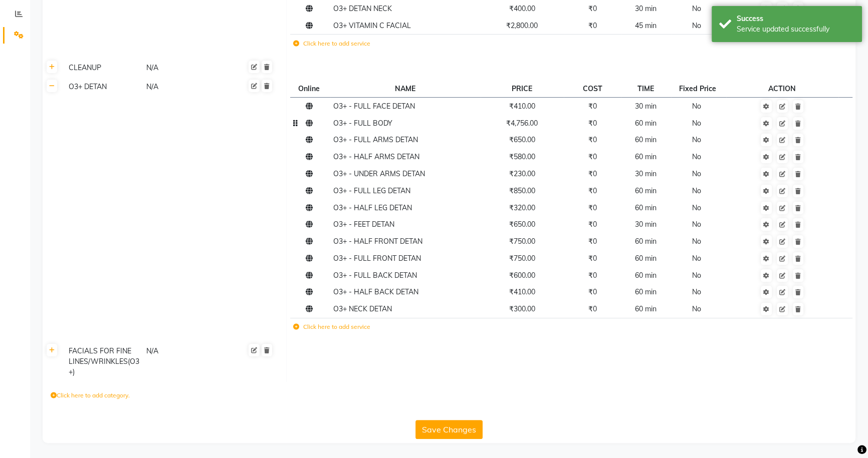 The image size is (868, 458). What do you see at coordinates (782, 89) in the screenshot?
I see `th: ACTION` at bounding box center [782, 89].